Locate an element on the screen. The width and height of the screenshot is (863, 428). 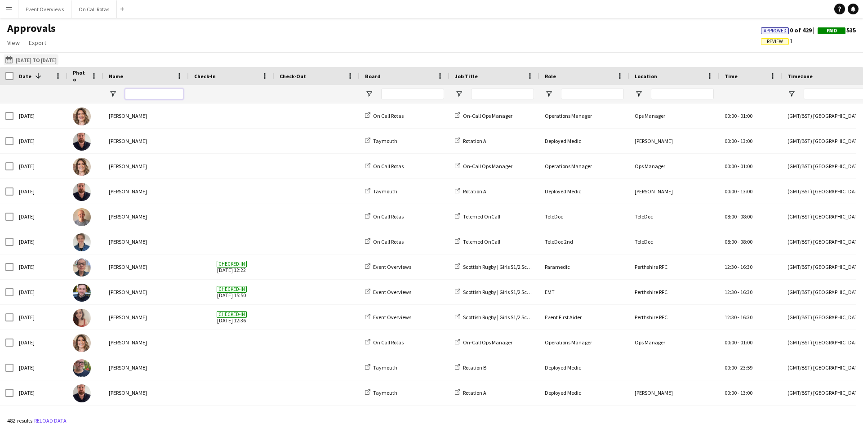
input: Location Filter Input is located at coordinates (683, 94).